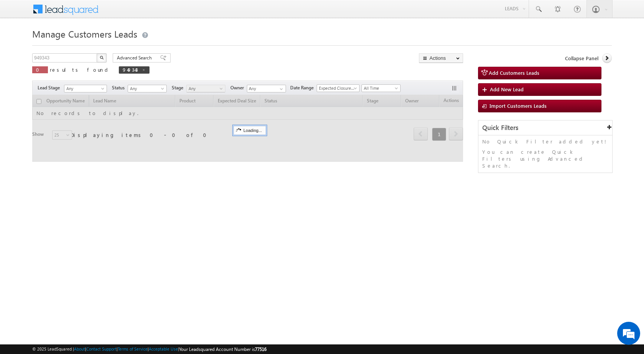 This screenshot has width=644, height=354. I want to click on a: Show All Items, so click(280, 89).